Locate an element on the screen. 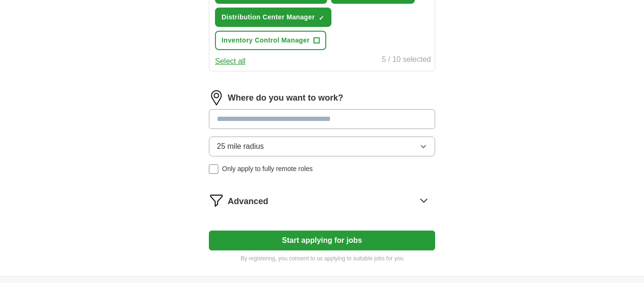  div: 5 / 10 selected is located at coordinates (407, 61).